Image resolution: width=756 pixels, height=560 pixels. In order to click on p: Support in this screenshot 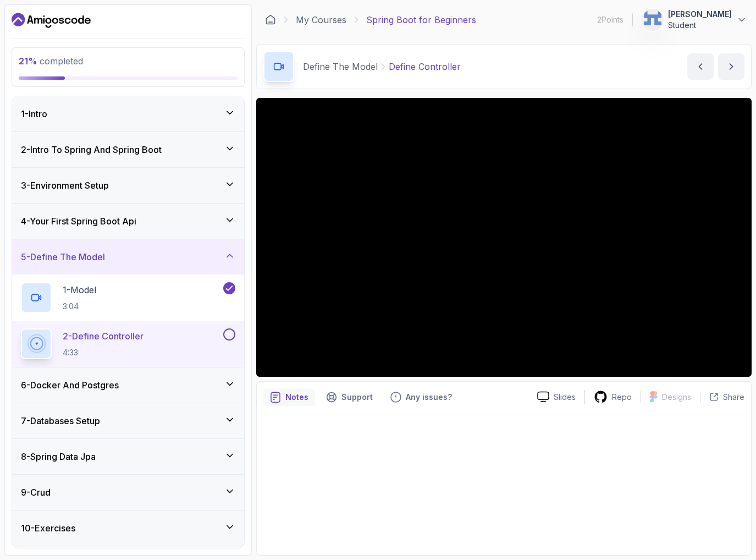, I will do `click(357, 397)`.